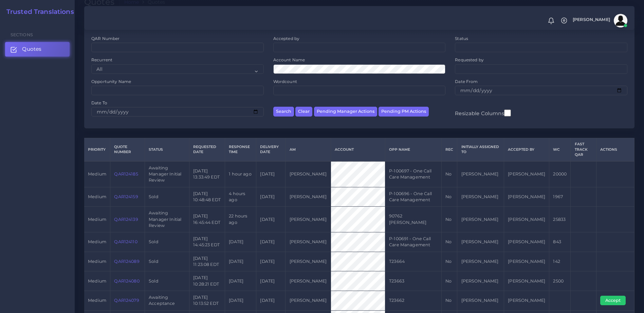 This screenshot has width=644, height=313. What do you see at coordinates (508, 112) in the screenshot?
I see `input: Resizable Columns` at bounding box center [508, 112].